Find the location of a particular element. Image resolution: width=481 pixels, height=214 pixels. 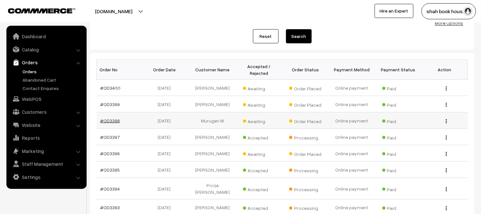

th: Payment Status is located at coordinates (398, 70).